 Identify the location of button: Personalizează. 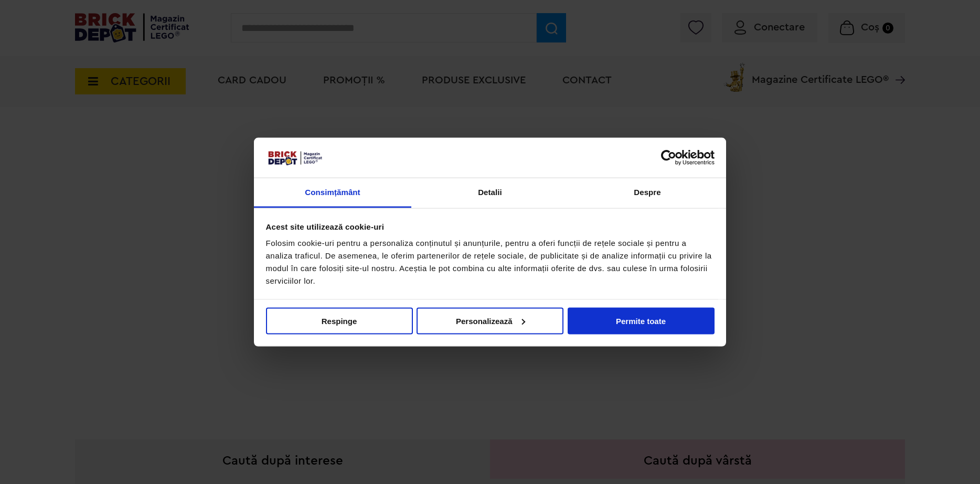
(490, 320).